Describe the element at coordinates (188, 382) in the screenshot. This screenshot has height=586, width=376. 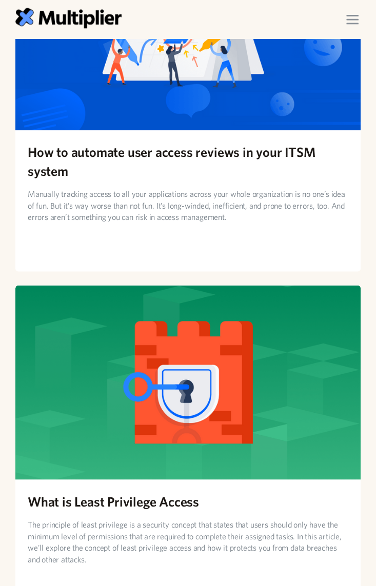
I see `img: What is Least Privilege Access` at that location.